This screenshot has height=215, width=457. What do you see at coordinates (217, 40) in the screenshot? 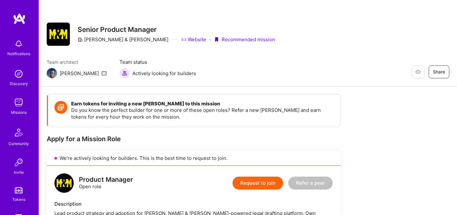
I see `i: icon PurpleRibbon` at bounding box center [217, 40].